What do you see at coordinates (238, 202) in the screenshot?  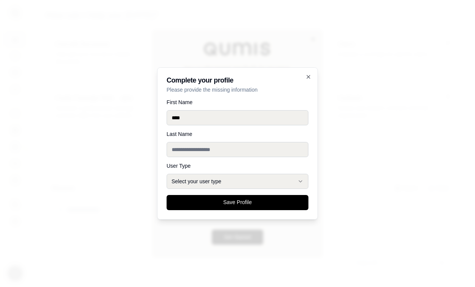 I see `button: Save Profile` at bounding box center [238, 202].